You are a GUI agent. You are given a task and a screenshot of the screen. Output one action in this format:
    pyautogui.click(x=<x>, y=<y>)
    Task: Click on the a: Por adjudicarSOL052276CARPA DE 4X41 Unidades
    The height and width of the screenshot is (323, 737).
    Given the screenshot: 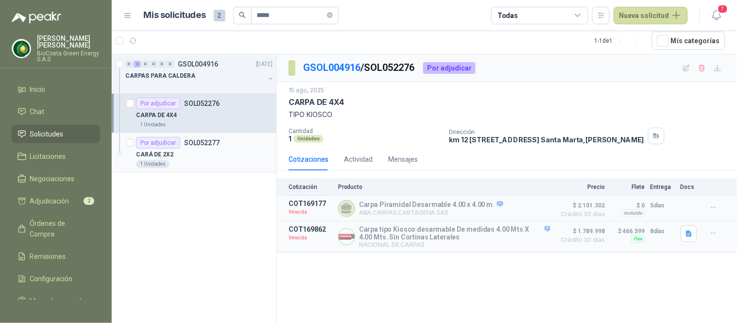 What is the action you would take?
    pyautogui.click(x=194, y=113)
    